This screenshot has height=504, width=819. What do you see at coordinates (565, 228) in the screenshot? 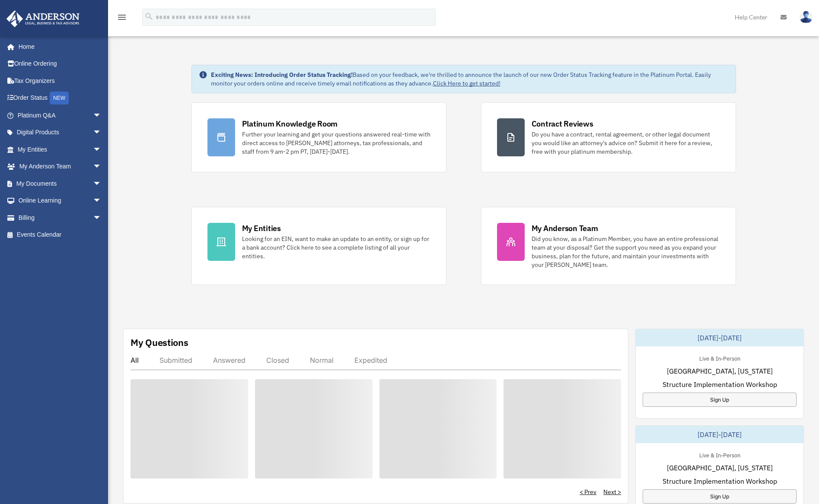
I see `div: My Anderson Team` at bounding box center [565, 228].